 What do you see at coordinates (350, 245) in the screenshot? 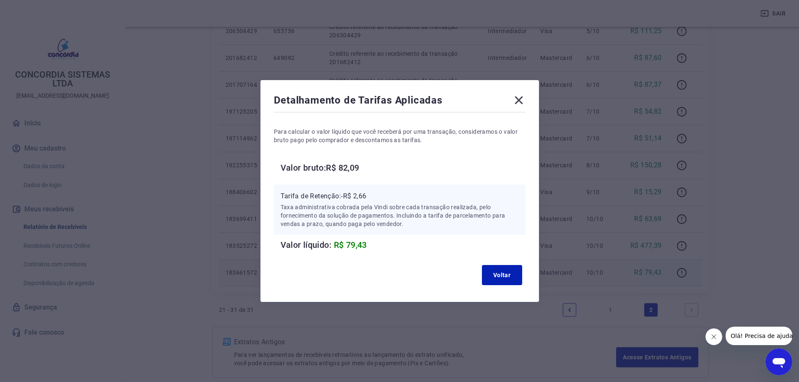
I see `span: R$ 79,43` at bounding box center [350, 245].